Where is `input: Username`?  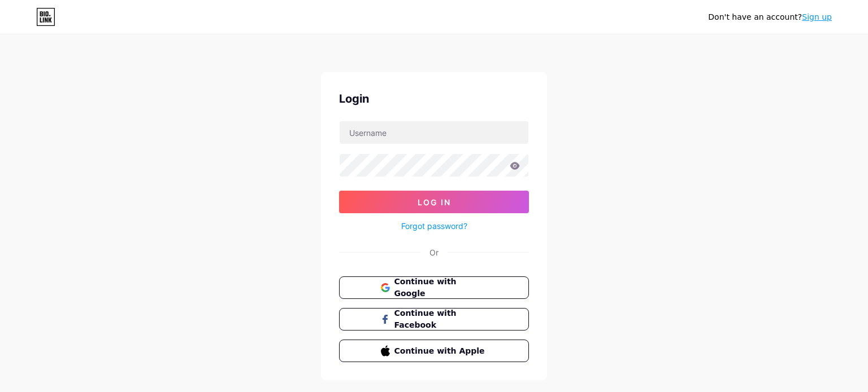
input: Username is located at coordinates (434, 132).